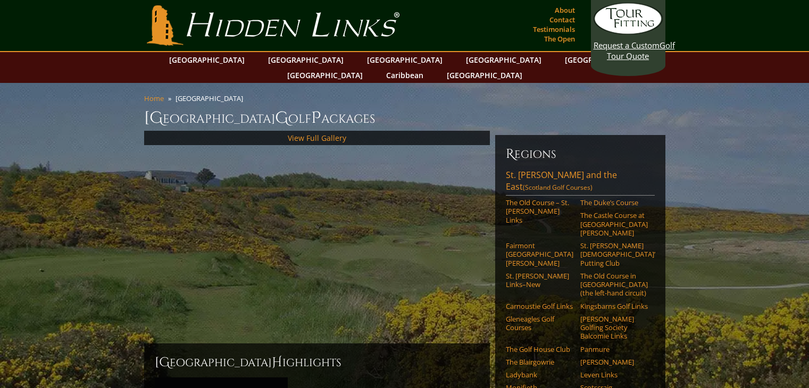 The width and height of the screenshot is (809, 388). What do you see at coordinates (539, 375) in the screenshot?
I see `a: Ladybank` at bounding box center [539, 375].